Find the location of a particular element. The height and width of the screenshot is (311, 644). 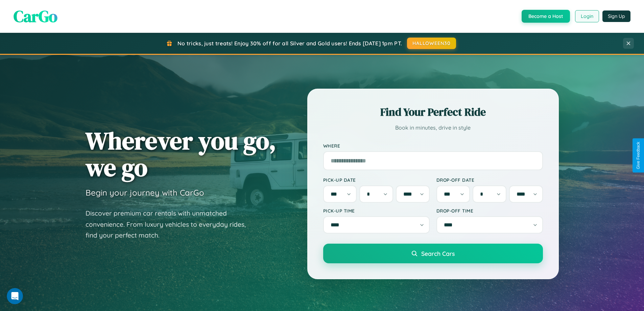

div: Give Feedback is located at coordinates (638, 156).